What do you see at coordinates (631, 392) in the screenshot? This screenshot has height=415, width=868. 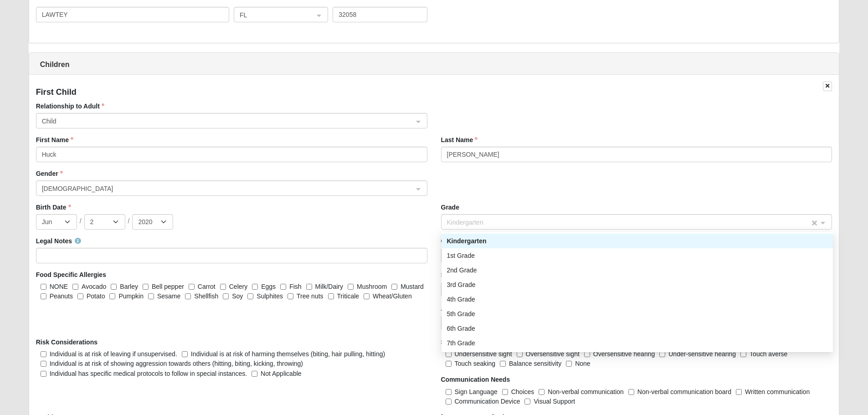 I see `input: Non-verbal communication board` at bounding box center [631, 392].